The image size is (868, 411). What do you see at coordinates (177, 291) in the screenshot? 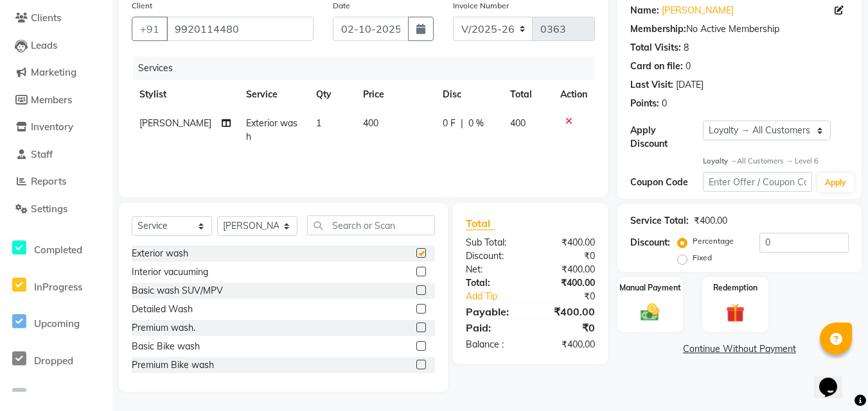
I see `div: Basic wash SUV/MPV` at bounding box center [177, 291].